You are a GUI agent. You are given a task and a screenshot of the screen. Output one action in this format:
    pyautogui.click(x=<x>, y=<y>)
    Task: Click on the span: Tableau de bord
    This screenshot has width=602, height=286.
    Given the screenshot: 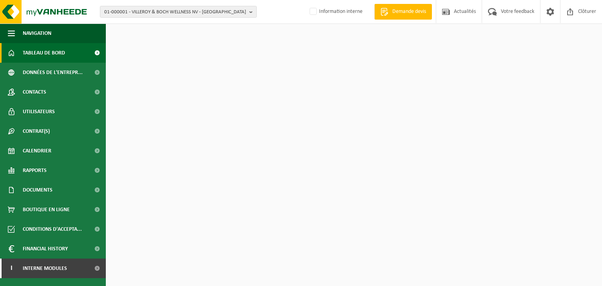 What is the action you would take?
    pyautogui.click(x=44, y=53)
    